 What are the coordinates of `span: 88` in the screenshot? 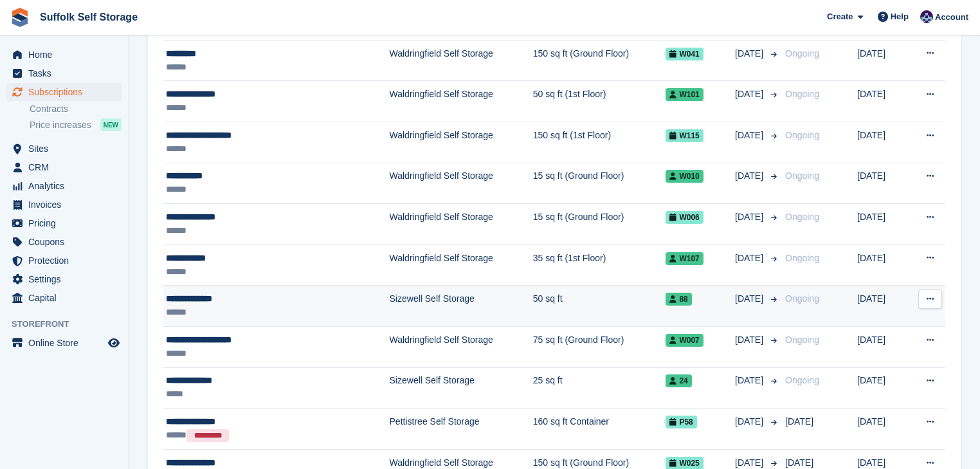 It's located at (678, 299).